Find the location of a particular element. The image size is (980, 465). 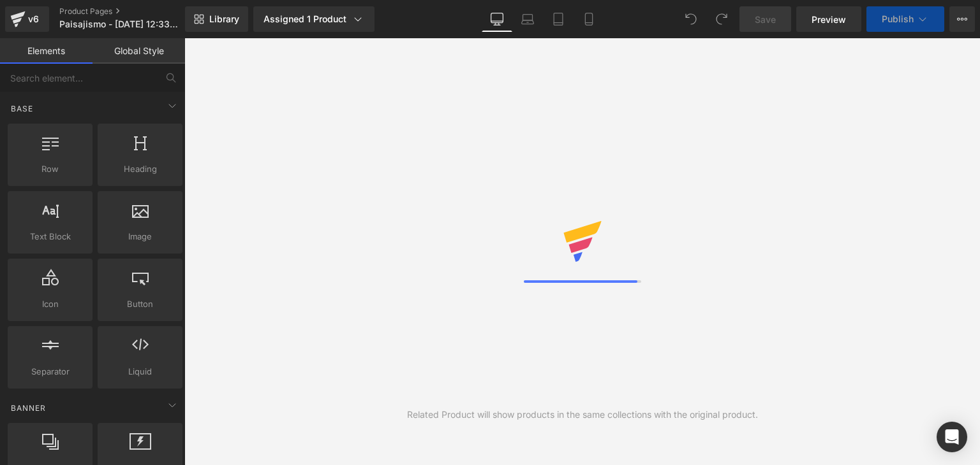

div: Related Product will show products in the same collections with the original product. is located at coordinates (582, 415).